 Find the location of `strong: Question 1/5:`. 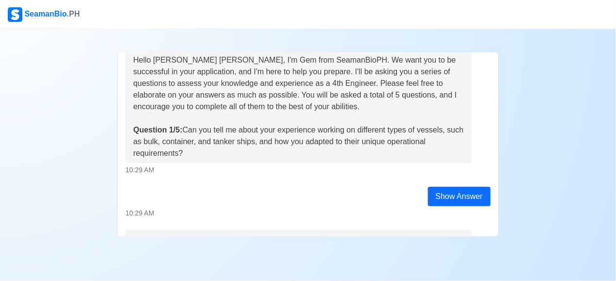

strong: Question 1/5: is located at coordinates (157, 130).